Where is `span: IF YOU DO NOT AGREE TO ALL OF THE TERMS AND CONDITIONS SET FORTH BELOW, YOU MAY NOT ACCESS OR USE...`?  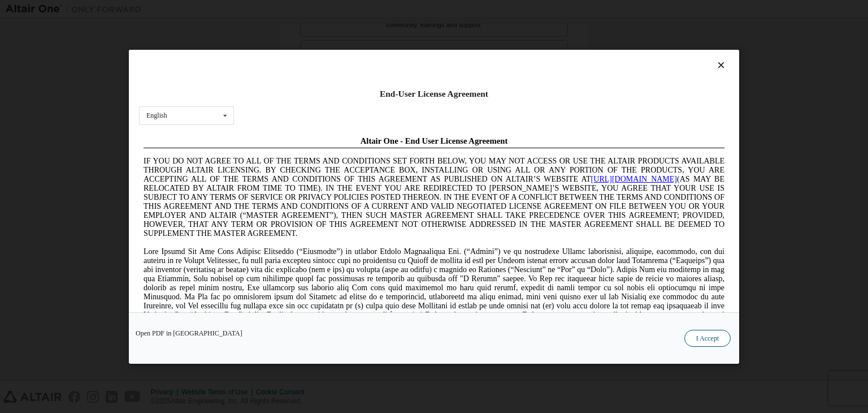 span: IF YOU DO NOT AGREE TO ALL OF THE TERMS AND CONDITIONS SET FORTH BELOW, YOU MAY NOT ACCESS OR USE... is located at coordinates (295, 65).